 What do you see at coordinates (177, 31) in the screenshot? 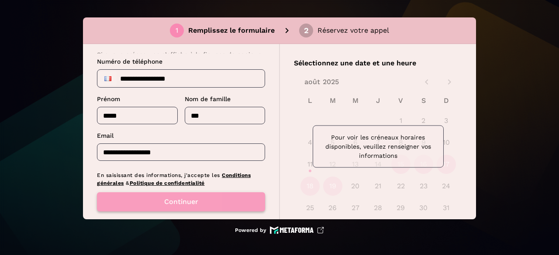
I see `div: 1` at bounding box center [177, 31].